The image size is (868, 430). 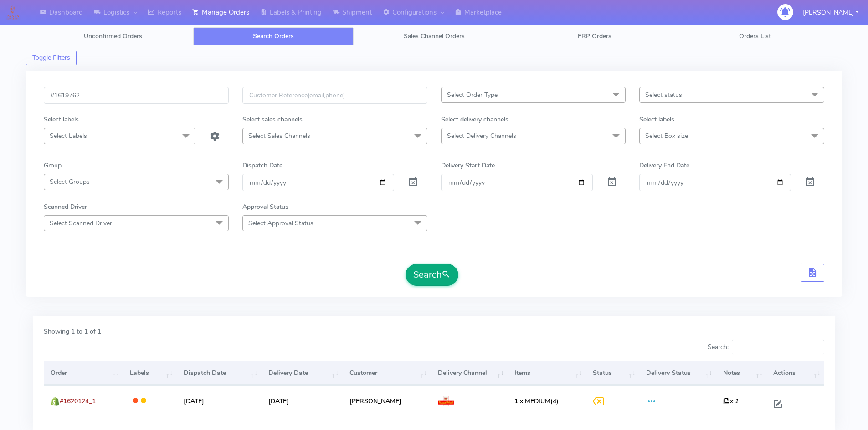 I want to click on span: Unconfirmed Orders, so click(x=113, y=36).